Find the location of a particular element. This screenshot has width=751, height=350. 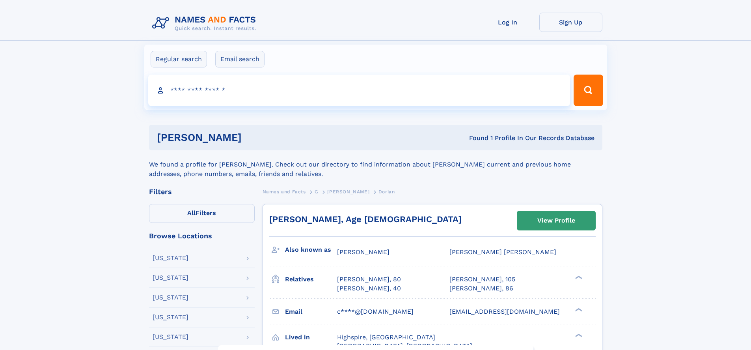

span: Dorian is located at coordinates (387, 192).